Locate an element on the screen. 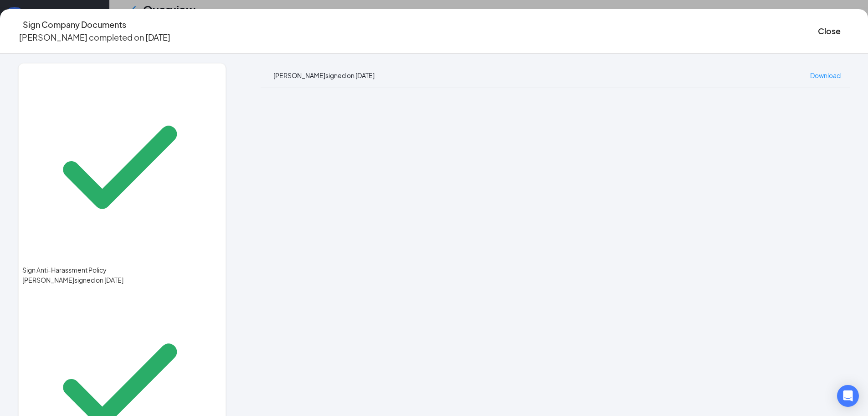 The width and height of the screenshot is (868, 416). svg: Checkmark is located at coordinates (120, 167).